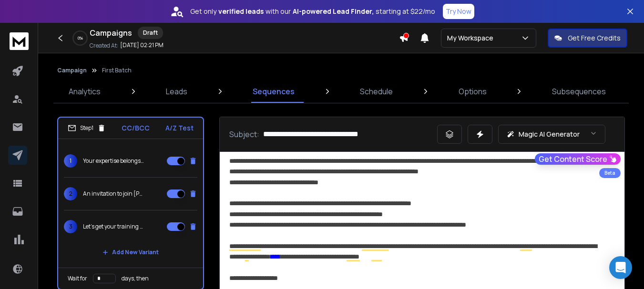 This screenshot has height=289, width=644. I want to click on strong: AI-powered Lead Finder,, so click(333, 11).